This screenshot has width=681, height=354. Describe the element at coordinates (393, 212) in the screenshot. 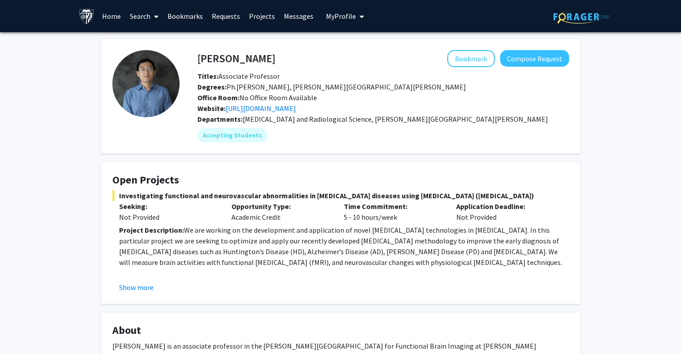

I see `div: 5 - 10 hours/week` at that location.